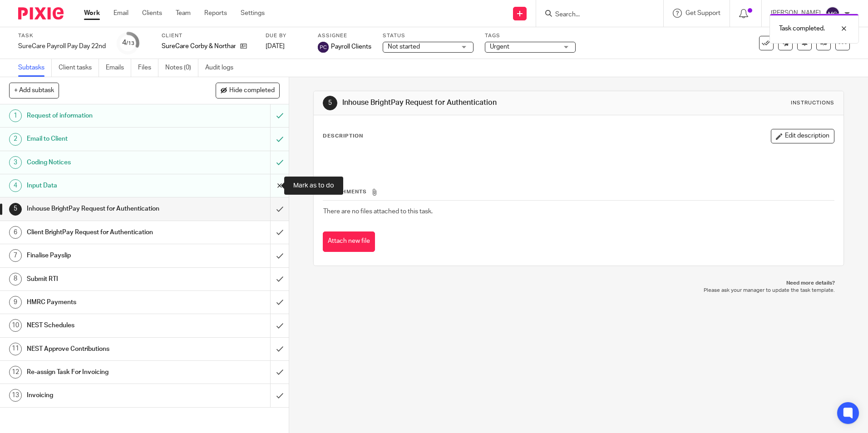 The width and height of the screenshot is (868, 433). I want to click on a: Clients, so click(152, 13).